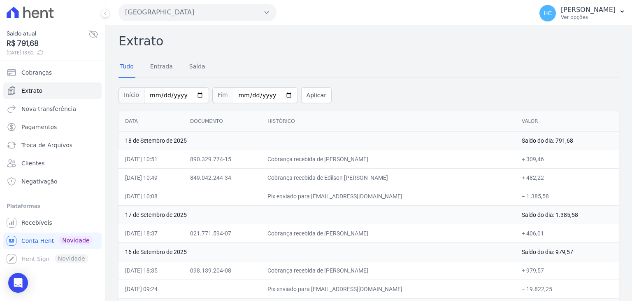 Image resolution: width=632 pixels, height=301 pixels. Describe the element at coordinates (222, 233) in the screenshot. I see `td: 021.771.594-07` at that location.